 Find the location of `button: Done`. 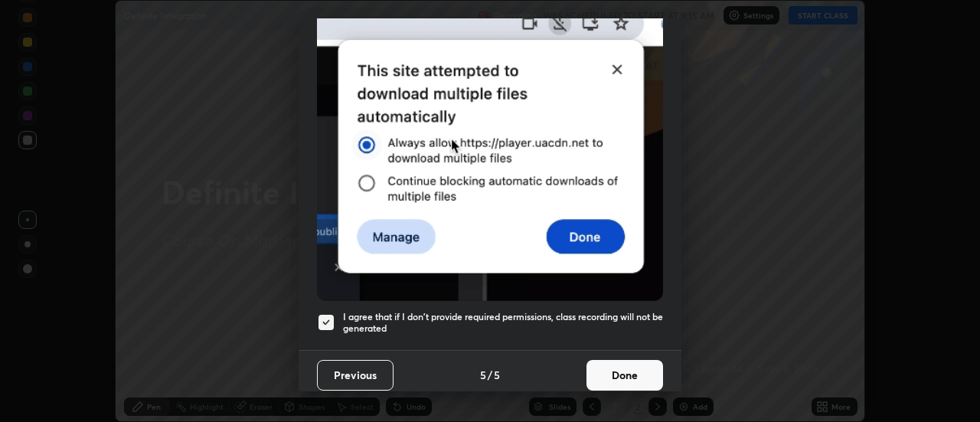

button: Done is located at coordinates (625, 375).